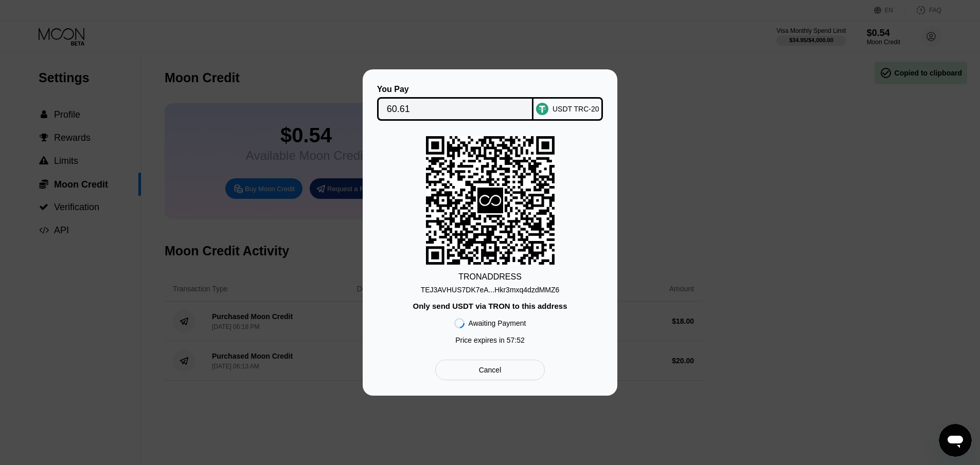  Describe the element at coordinates (456, 90) in the screenshot. I see `div: You Pay` at that location.